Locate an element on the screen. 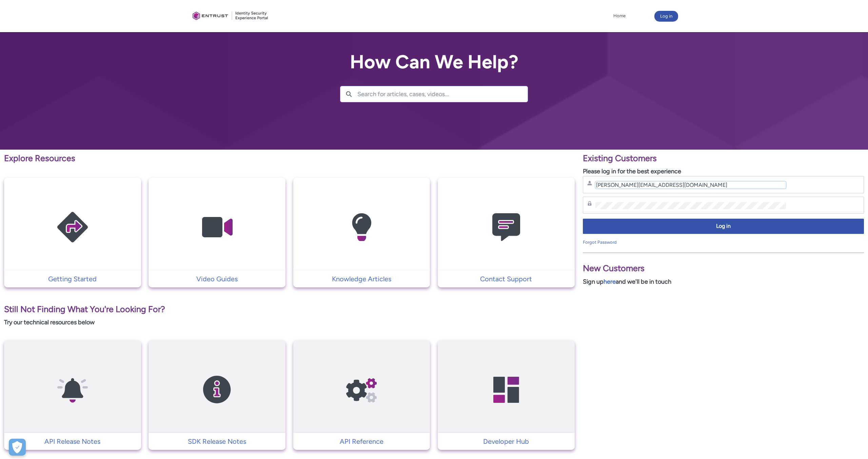 This screenshot has width=868, height=459. p: Still Not Finding What You're Looking For? is located at coordinates (289, 310).